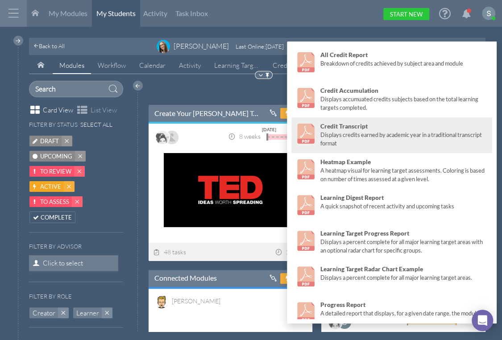 The image size is (502, 340). I want to click on span: Draft, so click(50, 141).